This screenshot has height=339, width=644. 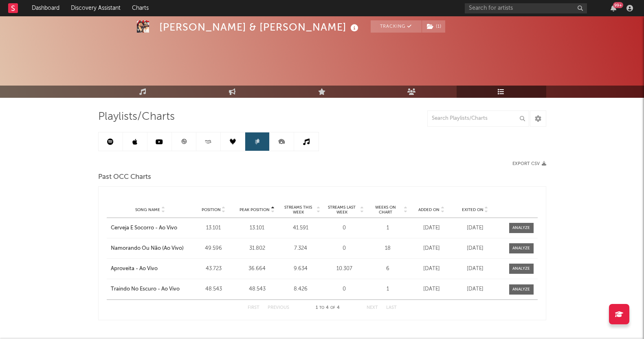 What do you see at coordinates (298, 210) in the screenshot?
I see `span: Streams This Week` at bounding box center [298, 210].